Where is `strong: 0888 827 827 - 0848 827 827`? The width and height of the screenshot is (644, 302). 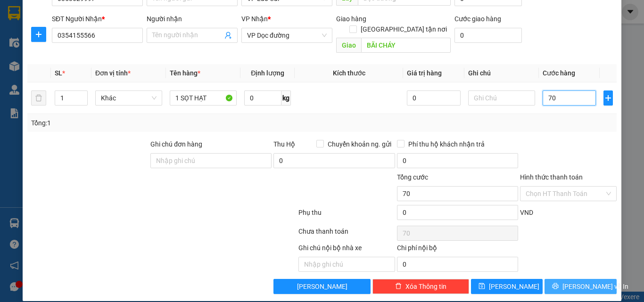
strong: 0888 827 827 - 0848 827 827 is located at coordinates (57, 52).